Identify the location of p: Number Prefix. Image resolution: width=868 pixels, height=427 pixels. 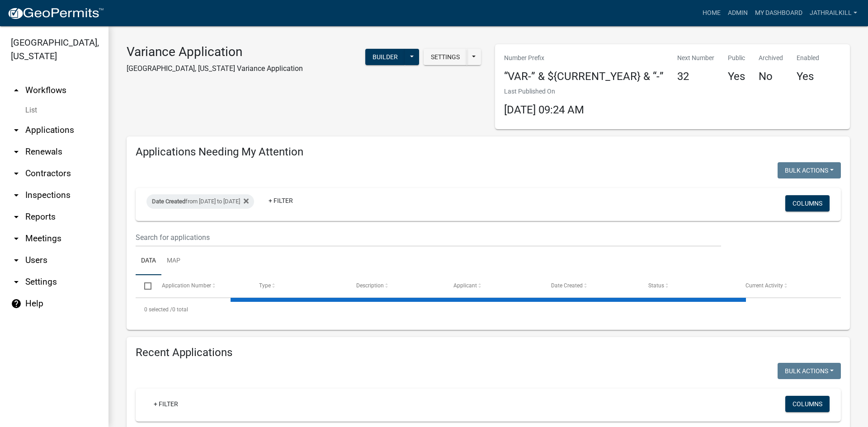
(583, 58).